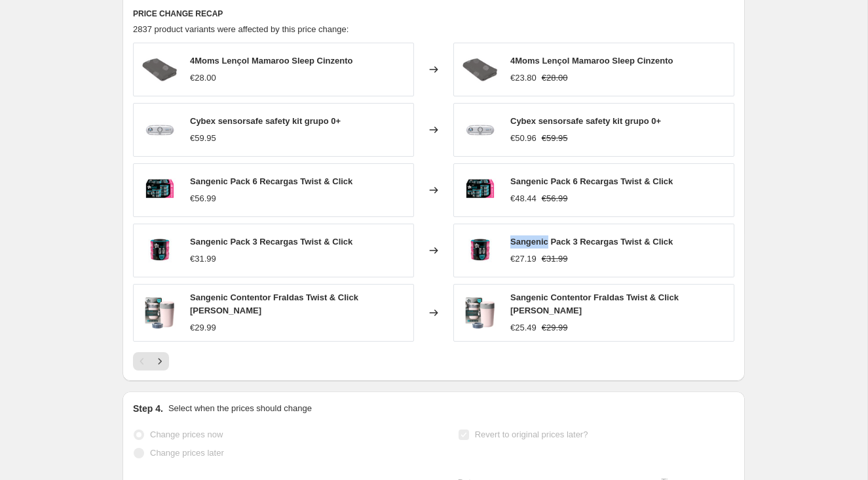 Image resolution: width=868 pixels, height=480 pixels. Describe the element at coordinates (523, 139) in the screenshot. I see `div: €50.96` at that location.